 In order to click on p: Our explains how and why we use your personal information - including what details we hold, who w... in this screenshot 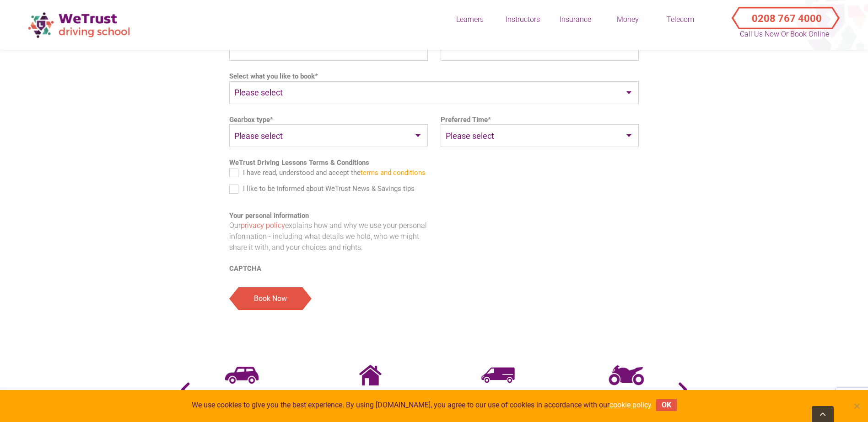, I will do `click(332, 236)`.